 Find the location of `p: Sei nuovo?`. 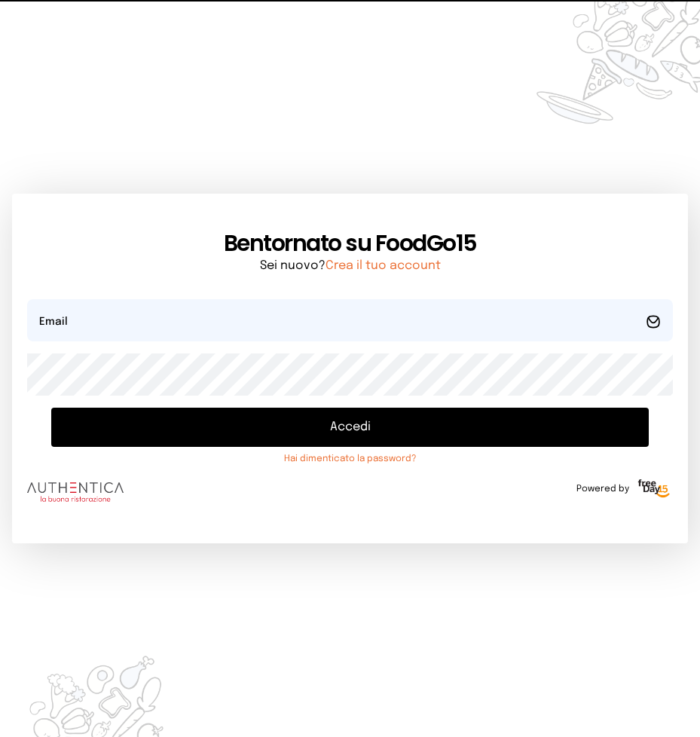

p: Sei nuovo? is located at coordinates (349, 266).